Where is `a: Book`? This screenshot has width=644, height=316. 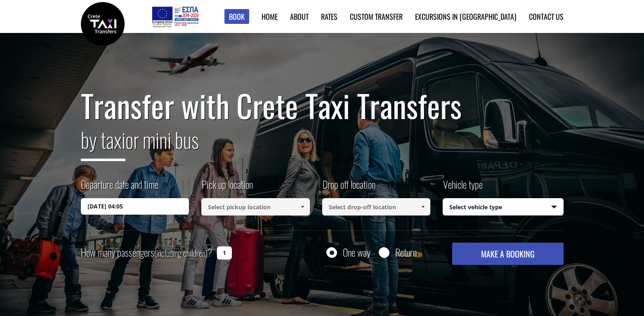 a: Book is located at coordinates (237, 16).